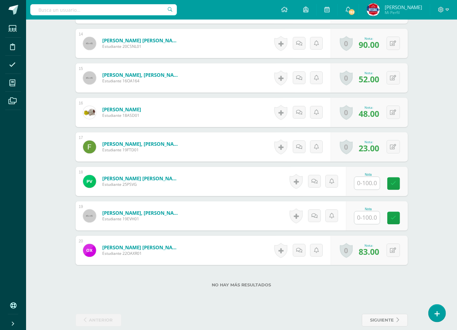 The height and width of the screenshot is (330, 457). What do you see at coordinates (90, 182) in the screenshot?
I see `img: 03be27256cc39241f5e183060847350d.png` at bounding box center [90, 182].